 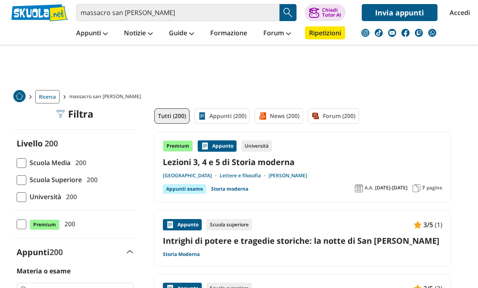 What do you see at coordinates (45, 225) in the screenshot?
I see `span: Premium` at bounding box center [45, 225].